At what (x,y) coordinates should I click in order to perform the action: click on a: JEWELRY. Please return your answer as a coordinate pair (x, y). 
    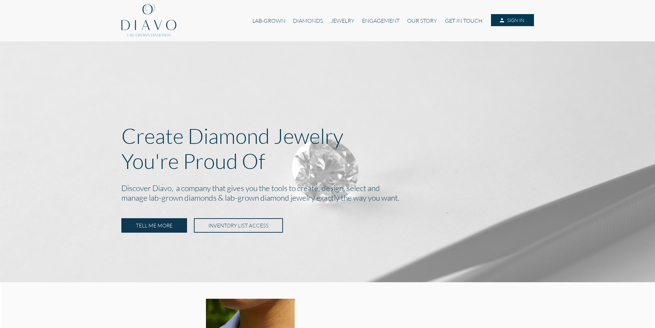
    Looking at the image, I should click on (342, 21).